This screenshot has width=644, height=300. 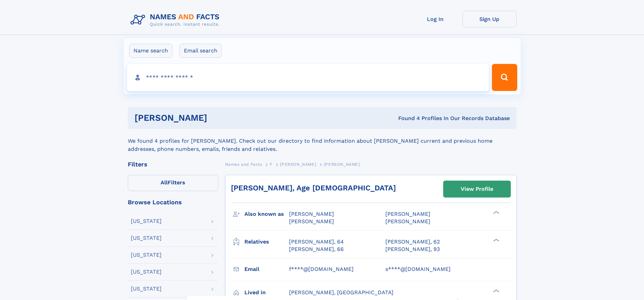 What do you see at coordinates (177, 20) in the screenshot?
I see `img: Logo Names and Facts` at bounding box center [177, 20].